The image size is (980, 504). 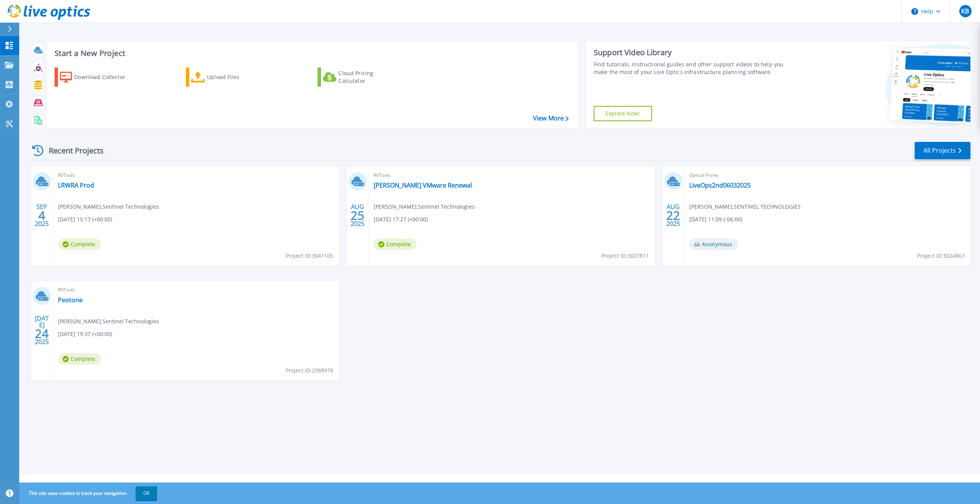 I want to click on a: Upload Files, so click(x=229, y=77).